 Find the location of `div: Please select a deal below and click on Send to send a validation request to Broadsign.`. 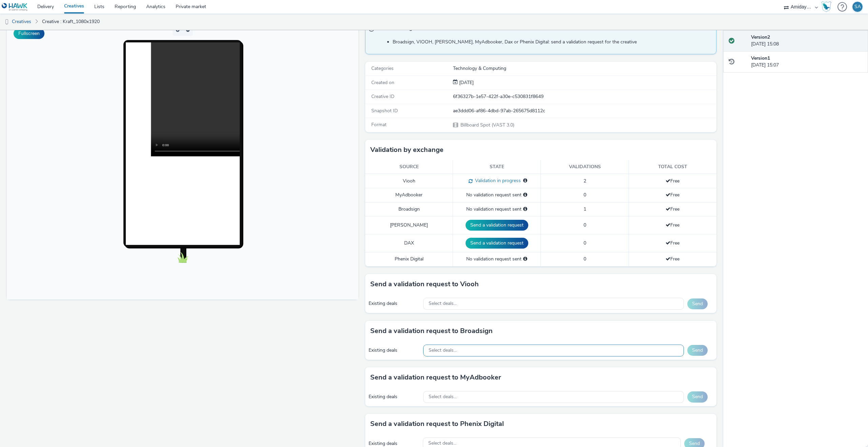

div: Please select a deal below and click on Send to send a validation request to Broadsign. is located at coordinates (525, 210).